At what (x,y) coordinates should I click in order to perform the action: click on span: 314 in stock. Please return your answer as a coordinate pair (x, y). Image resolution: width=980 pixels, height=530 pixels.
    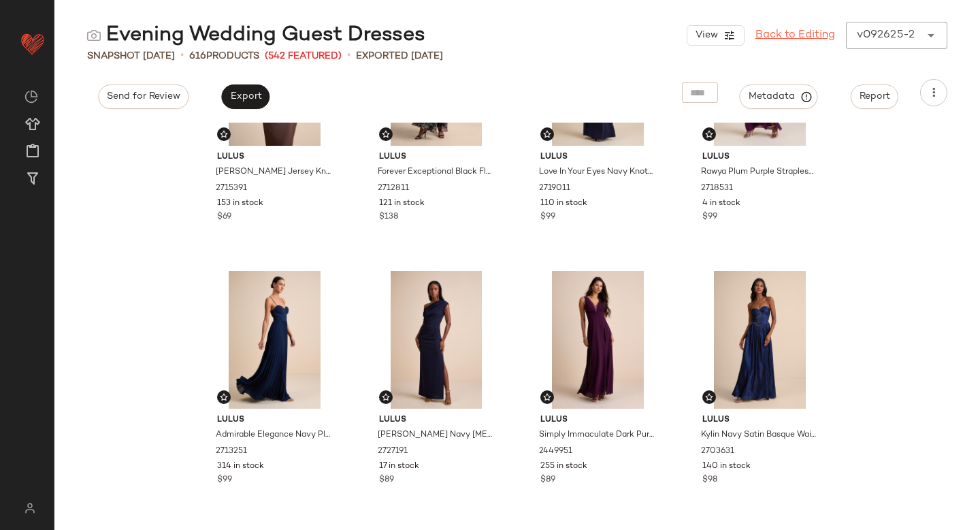
    Looking at the image, I should click on (241, 467).